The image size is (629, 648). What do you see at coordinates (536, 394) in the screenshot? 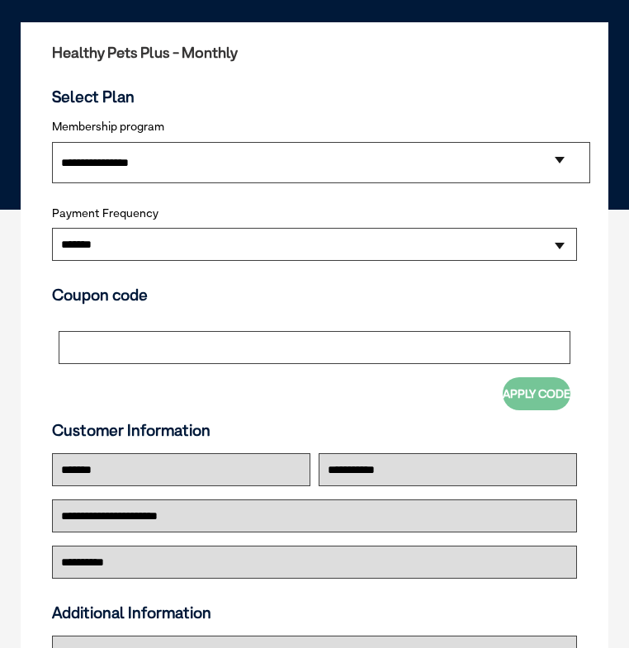
I see `button: Apply Code` at bounding box center [536, 394].